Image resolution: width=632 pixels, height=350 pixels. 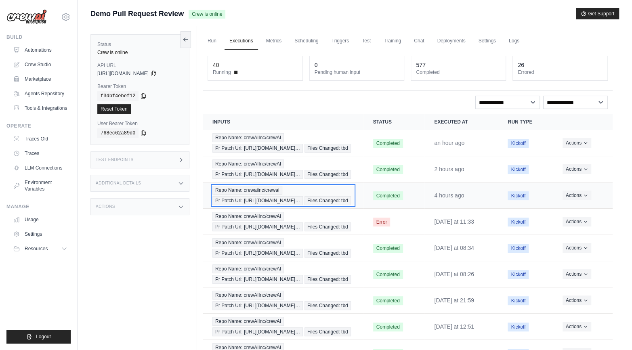 What do you see at coordinates (451, 41) in the screenshot?
I see `a: Deployments` at bounding box center [451, 41].